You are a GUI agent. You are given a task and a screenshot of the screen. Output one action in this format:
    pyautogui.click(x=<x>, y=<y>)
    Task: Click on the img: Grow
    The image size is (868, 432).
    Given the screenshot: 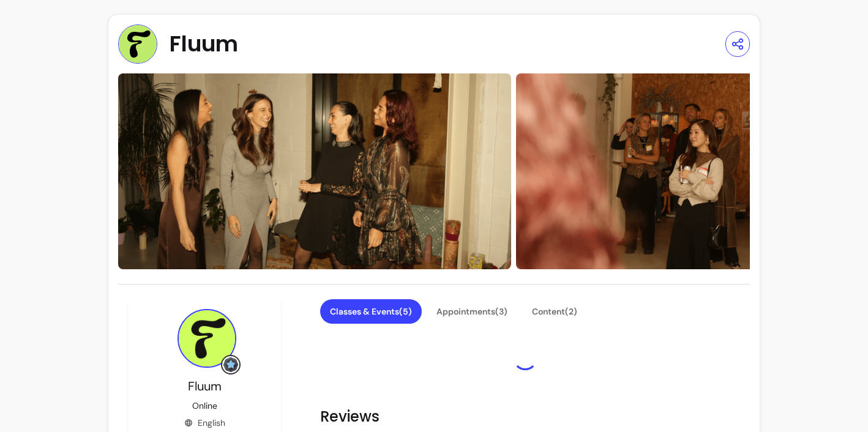 What is the action you would take?
    pyautogui.click(x=231, y=365)
    